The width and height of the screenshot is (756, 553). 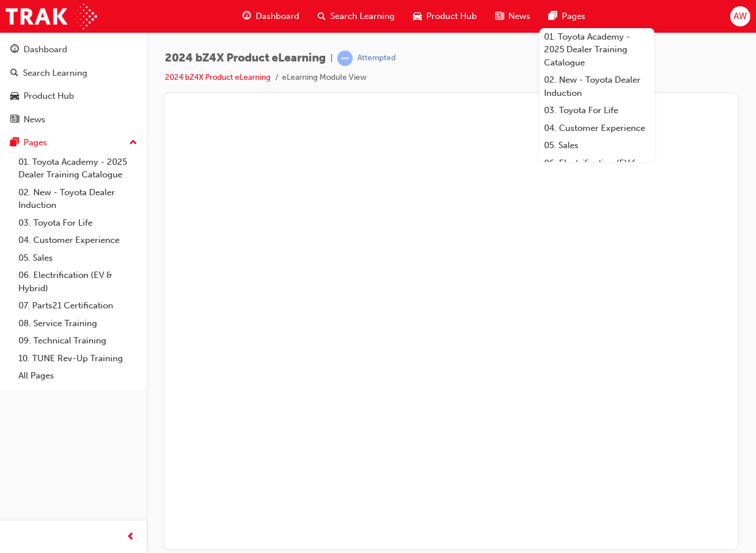 What do you see at coordinates (73, 119) in the screenshot?
I see `a: News` at bounding box center [73, 119].